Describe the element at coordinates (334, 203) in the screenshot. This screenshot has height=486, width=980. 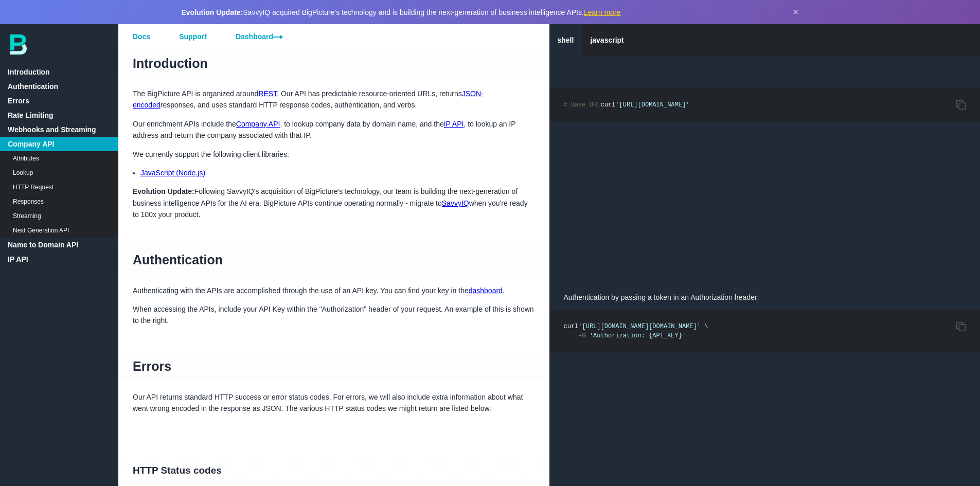
I see `p: Following SavvyIQ's acquisition of BigPicture's technology, our team is building the next-generat...` at that location.